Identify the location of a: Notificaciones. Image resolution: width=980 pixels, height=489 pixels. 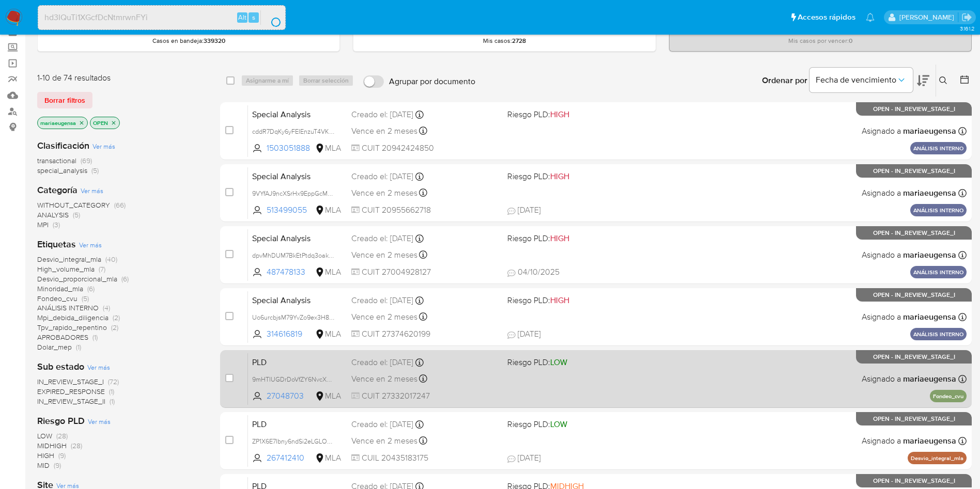
(870, 17).